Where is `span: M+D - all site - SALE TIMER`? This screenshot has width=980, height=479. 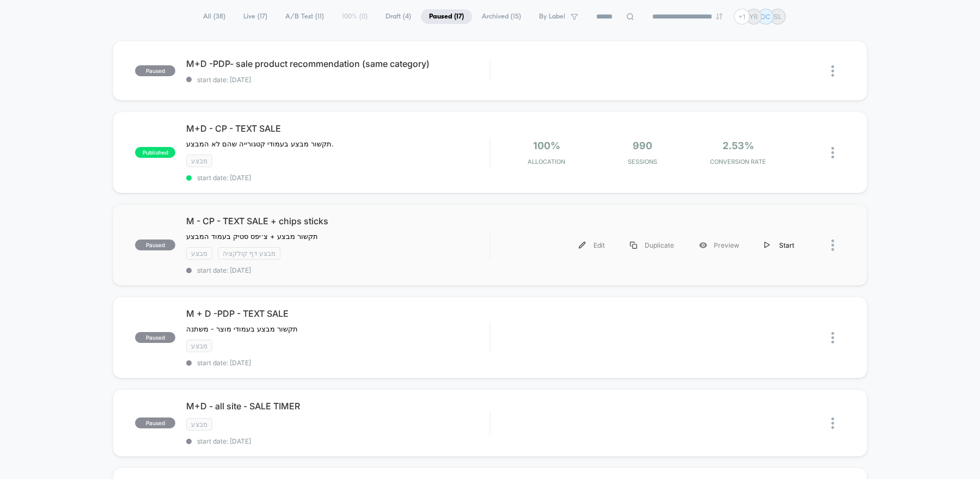
span: M+D - all site - SALE TIMER is located at coordinates (338, 407).